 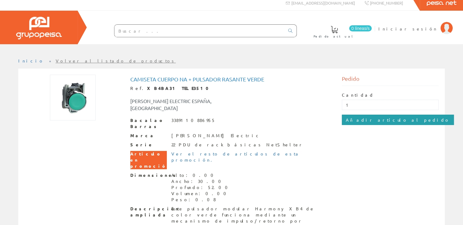 What do you see at coordinates (180, 88) in the screenshot?
I see `font: XB4BA31 TELE3510` at bounding box center [180, 88].